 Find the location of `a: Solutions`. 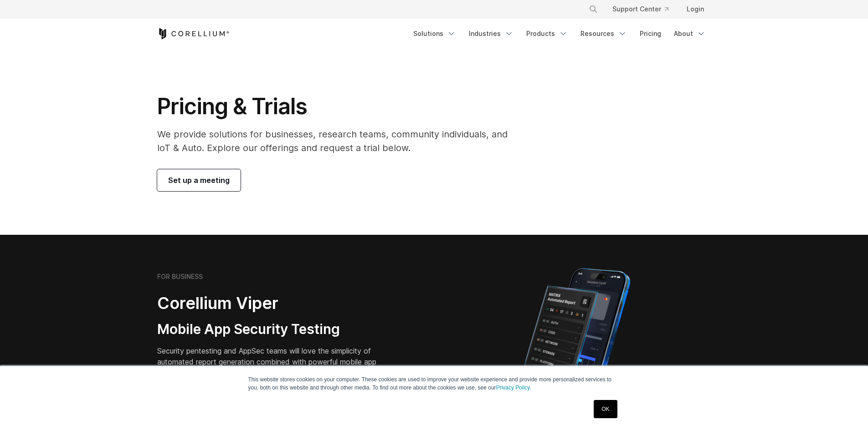

a: Solutions is located at coordinates (434, 34).